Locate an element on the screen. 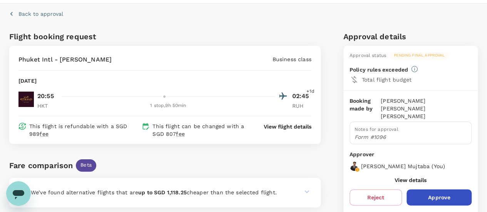  button: View flight details is located at coordinates (288, 127).